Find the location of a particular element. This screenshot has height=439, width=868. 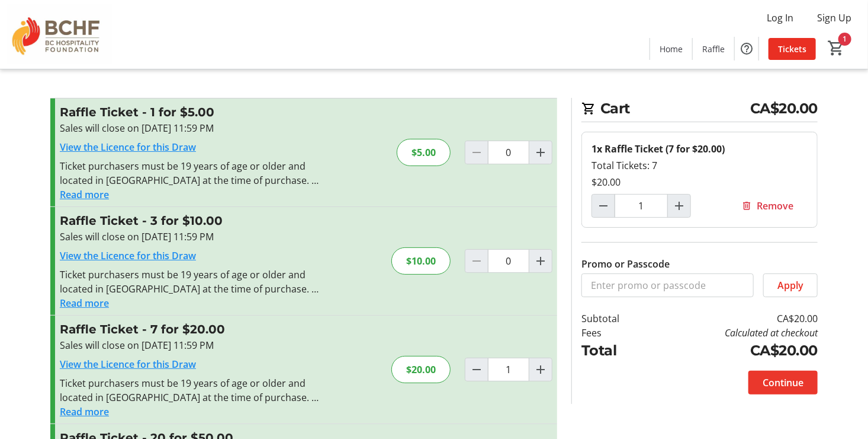

td: Fees is located at coordinates (616, 333).